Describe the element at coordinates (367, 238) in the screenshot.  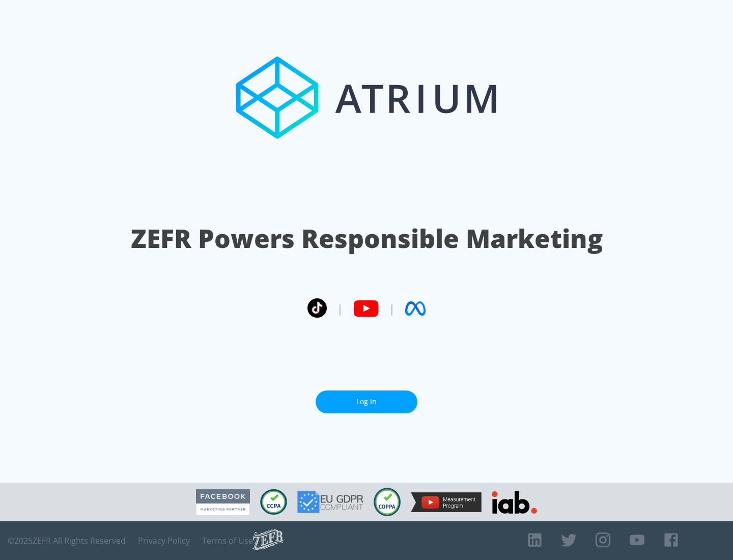
I see `h1: ZEFR Powers Responsible Marketing` at that location.